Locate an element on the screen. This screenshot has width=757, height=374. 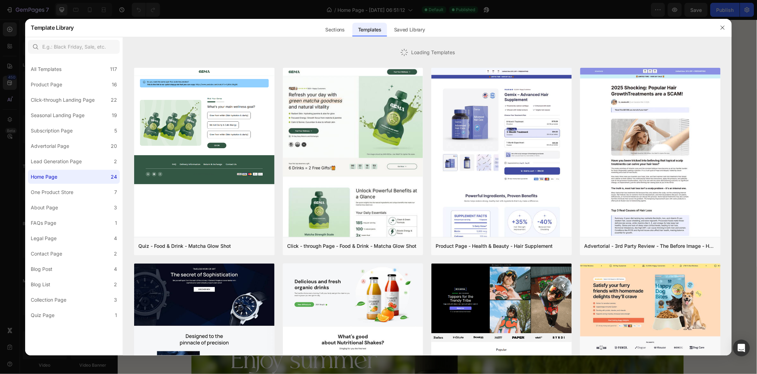
div: Home Page is located at coordinates (44, 177).